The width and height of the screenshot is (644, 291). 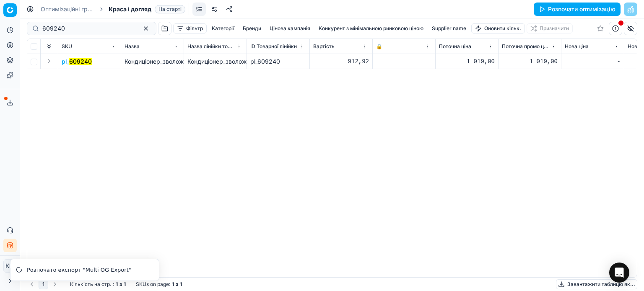 What do you see at coordinates (88, 29) in the screenshot?
I see `input: Пошук по SKU або назві` at bounding box center [88, 29].